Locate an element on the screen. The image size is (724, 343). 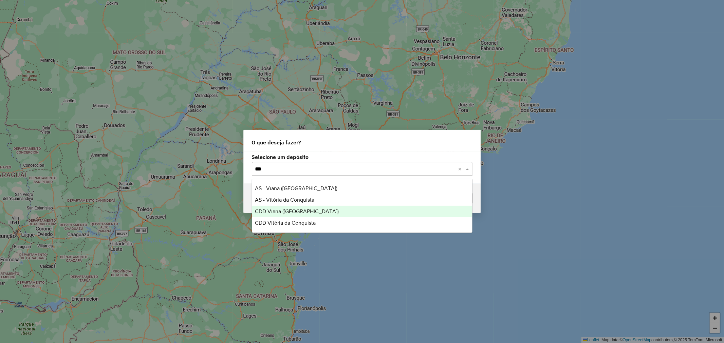
span: O que deseja fazer? is located at coordinates (276, 142).